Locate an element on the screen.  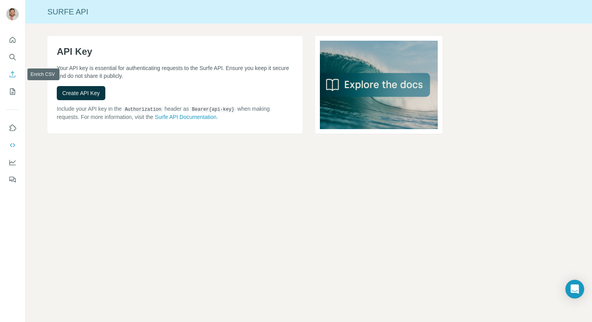
button: Use Surfe API is located at coordinates (13, 145).